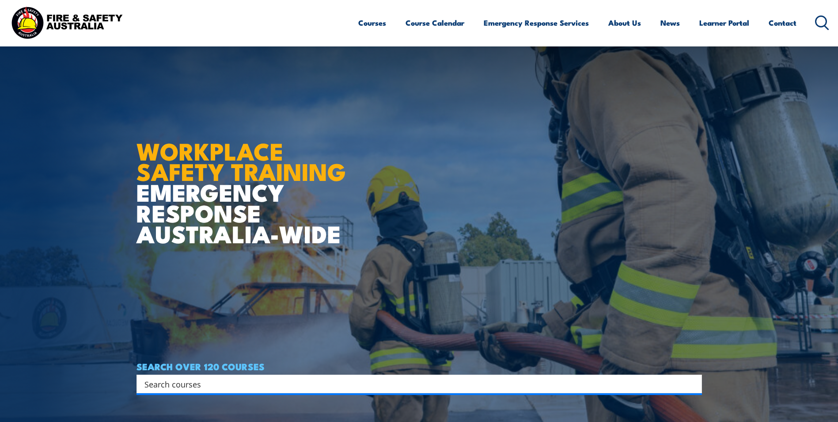  Describe the element at coordinates (693, 384) in the screenshot. I see `button: Search magnifier button` at that location.